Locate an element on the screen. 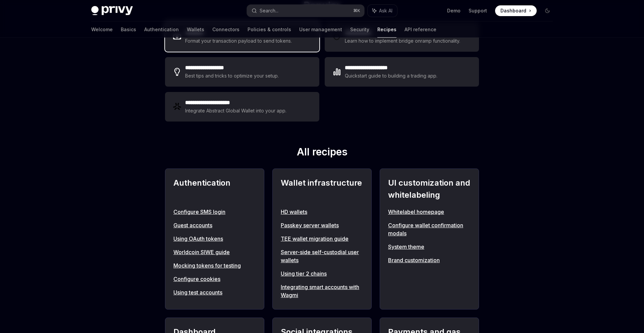 Image resolution: width=644 pixels, height=333 pixels. button: Toggle dark mode is located at coordinates (547, 11).